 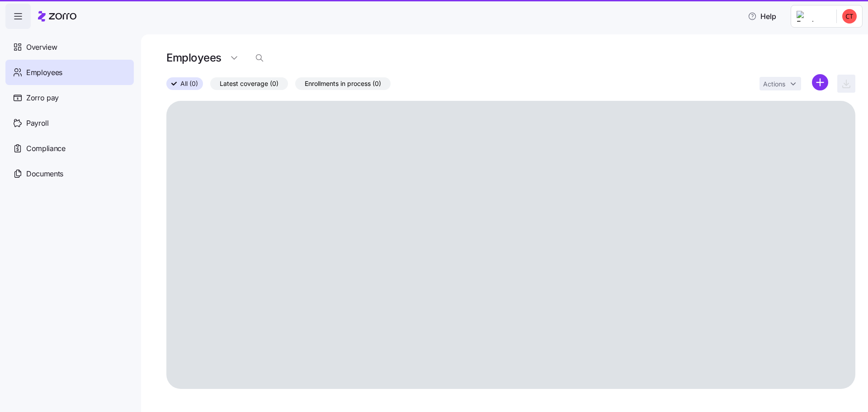 What do you see at coordinates (70, 72) in the screenshot?
I see `a: Employees` at bounding box center [70, 72].